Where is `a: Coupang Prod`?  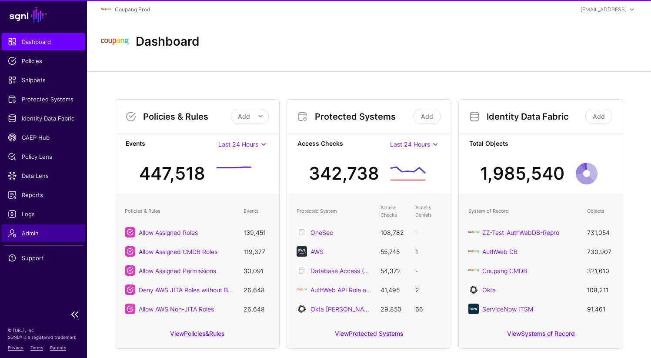 a: Coupang Prod is located at coordinates (132, 9).